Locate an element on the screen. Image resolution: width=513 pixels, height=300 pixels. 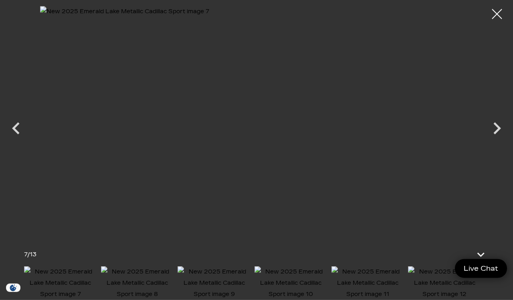
span: Live Chat is located at coordinates (481, 268).